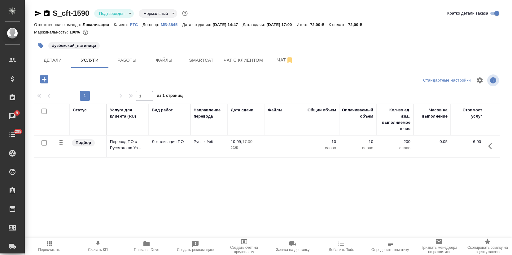  I want to click on span: Работы, so click(127, 60).